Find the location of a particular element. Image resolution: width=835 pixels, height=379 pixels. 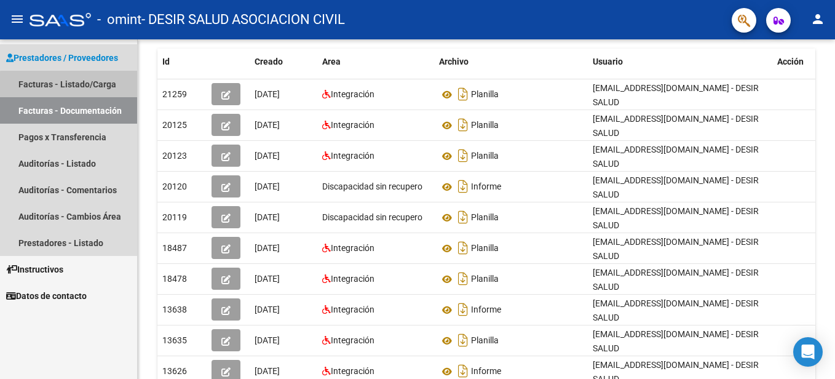

datatable-header-cell: Archivo is located at coordinates (511, 61).